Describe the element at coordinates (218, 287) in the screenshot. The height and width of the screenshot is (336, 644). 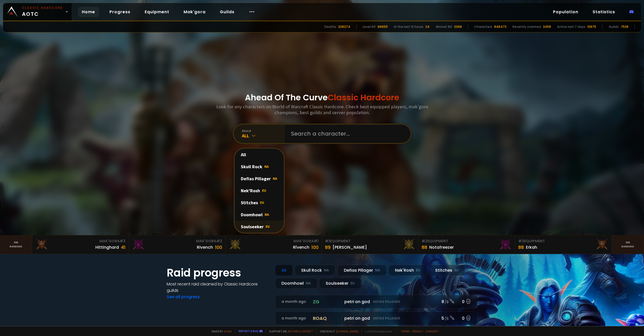
I see `h4: Most recent raid cleaned by Classic Hardcore guilds` at that location.